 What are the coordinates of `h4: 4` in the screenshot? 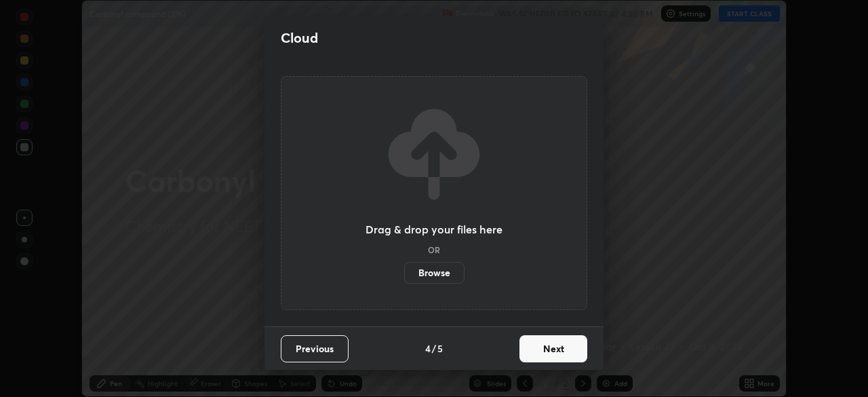 It's located at (428, 348).